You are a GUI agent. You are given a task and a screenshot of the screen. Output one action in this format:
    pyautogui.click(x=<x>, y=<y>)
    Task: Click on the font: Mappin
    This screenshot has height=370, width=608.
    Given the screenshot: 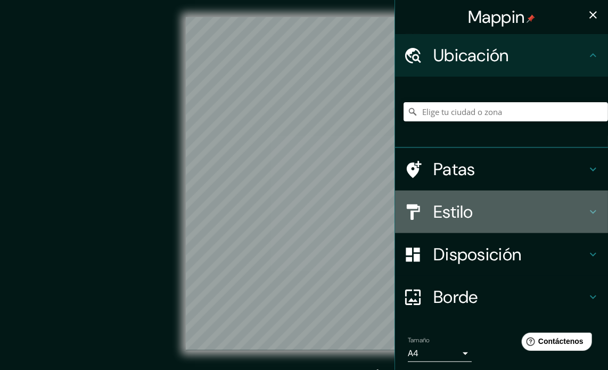 What is the action you would take?
    pyautogui.click(x=496, y=17)
    